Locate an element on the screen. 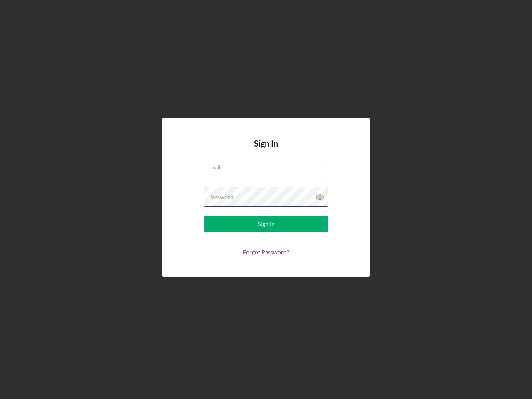  div: Sign In is located at coordinates (266, 224).